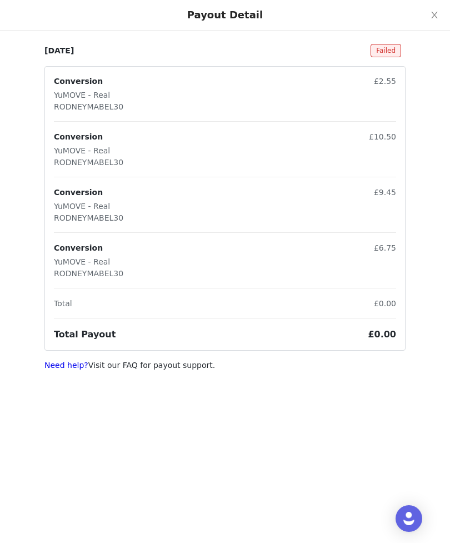 This screenshot has height=543, width=450. I want to click on i: icon: close, so click(434, 15).